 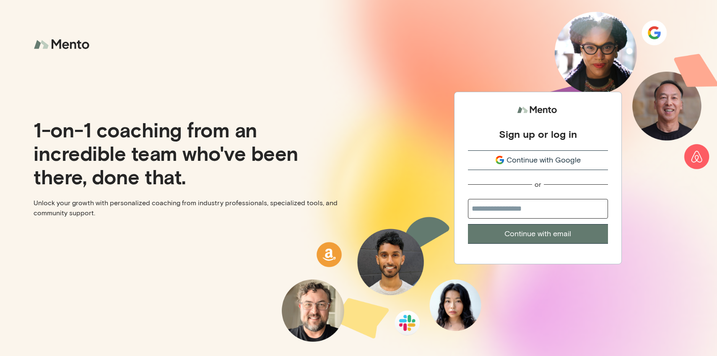 What do you see at coordinates (193, 208) in the screenshot?
I see `p: Unlock your growth with personalized coaching from industry professionals, specialized tools, and...` at bounding box center [193, 208].